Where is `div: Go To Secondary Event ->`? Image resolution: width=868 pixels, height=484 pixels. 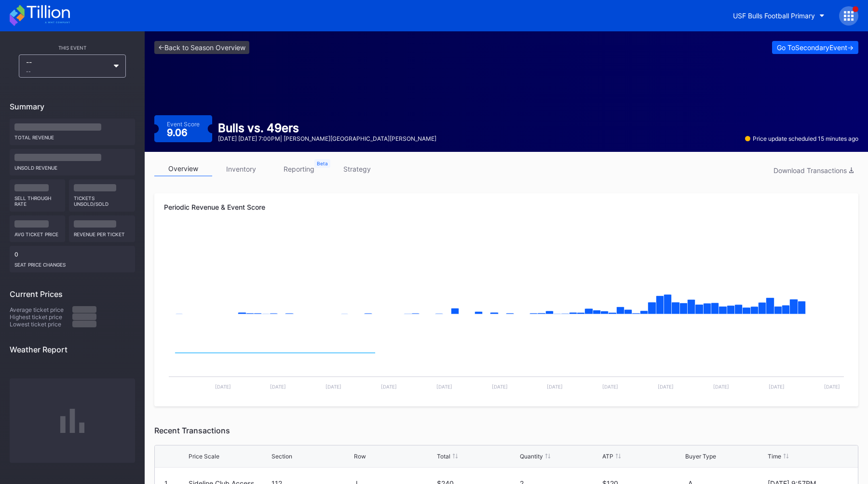
div: Go To Secondary Event -> is located at coordinates (814, 47).